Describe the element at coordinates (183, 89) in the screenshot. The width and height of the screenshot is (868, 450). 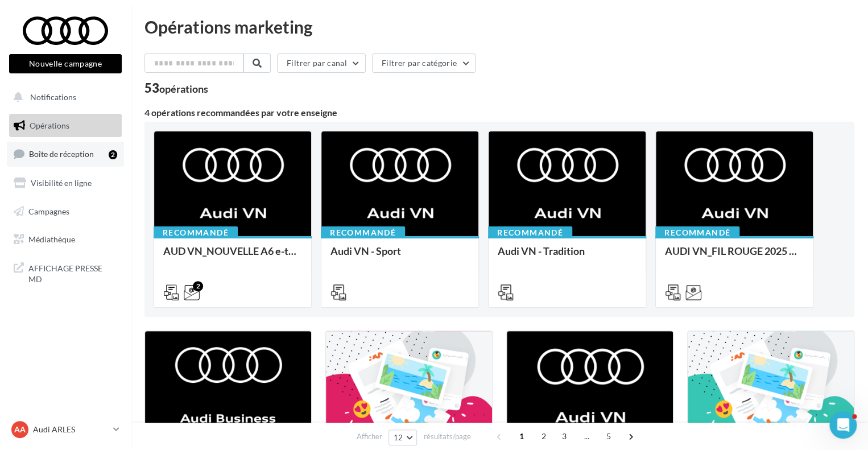
I see `div: opérations` at that location.